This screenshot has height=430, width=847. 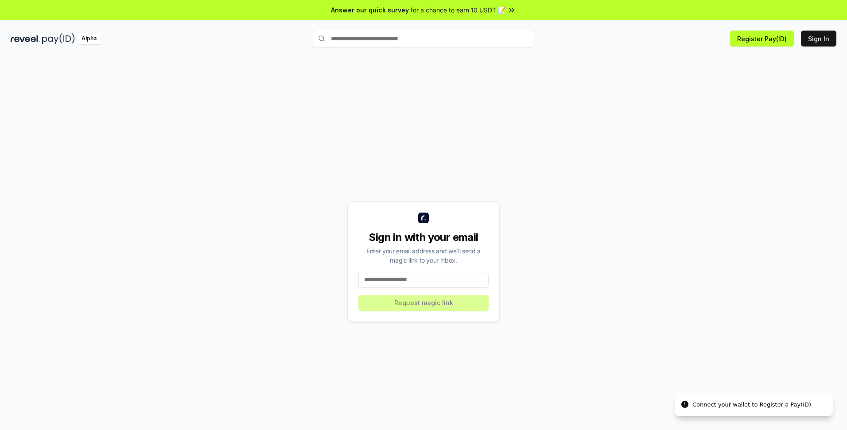 I want to click on div: Sign in with your email, so click(x=423, y=237).